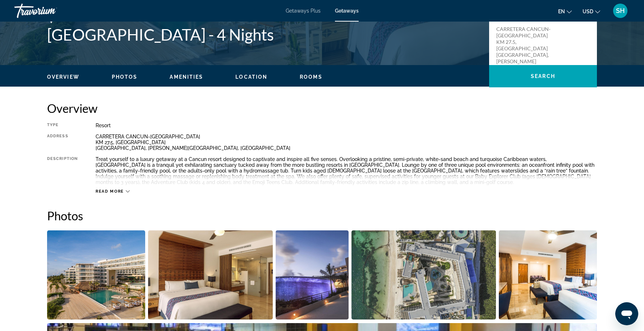  Describe the element at coordinates (322, 216) in the screenshot. I see `h2: Photos` at that location.